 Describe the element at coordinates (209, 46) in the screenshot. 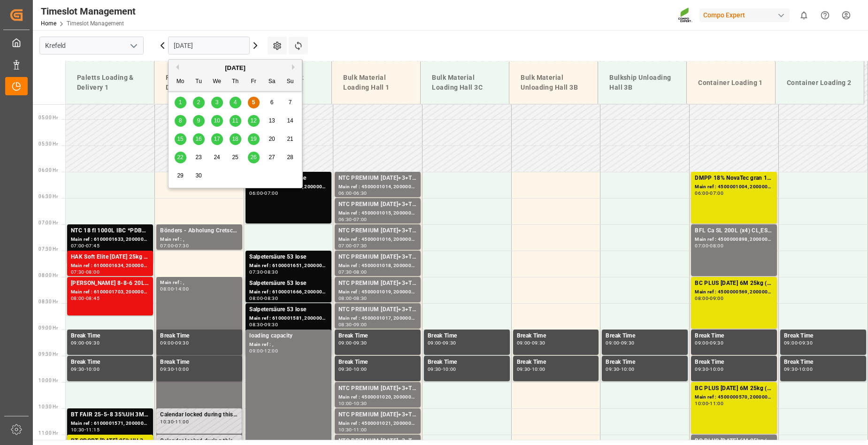

I see `input: DD.MM.YYYY` at that location.